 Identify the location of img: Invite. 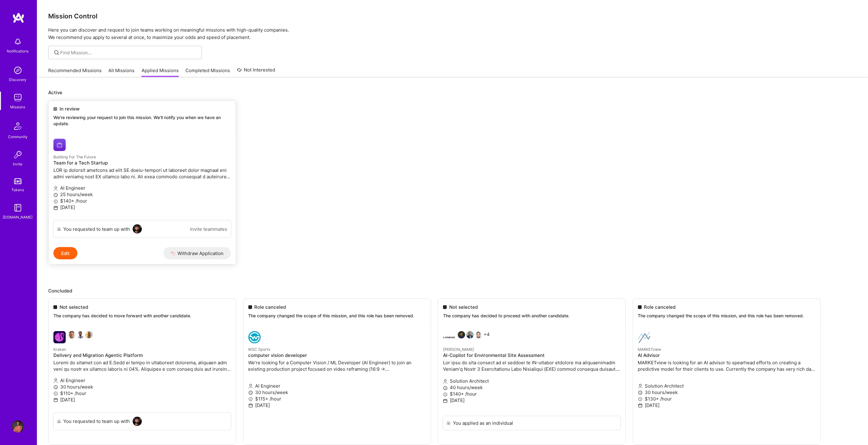
(18, 155).